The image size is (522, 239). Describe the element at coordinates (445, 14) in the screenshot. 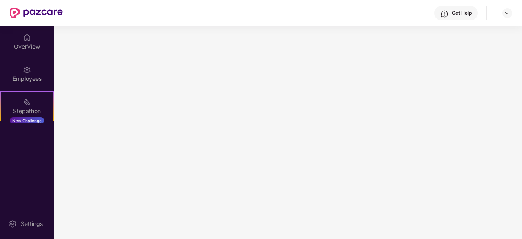

I see `img: svg+xml;base64,PHN2ZyBpZD0iSGVscC0zMngzMiIgeG1sbnM9Imh0dHA6Ly93d3cudzMub3JnLzIwMDAvc3ZnIiB3aWR0aD...` at that location.